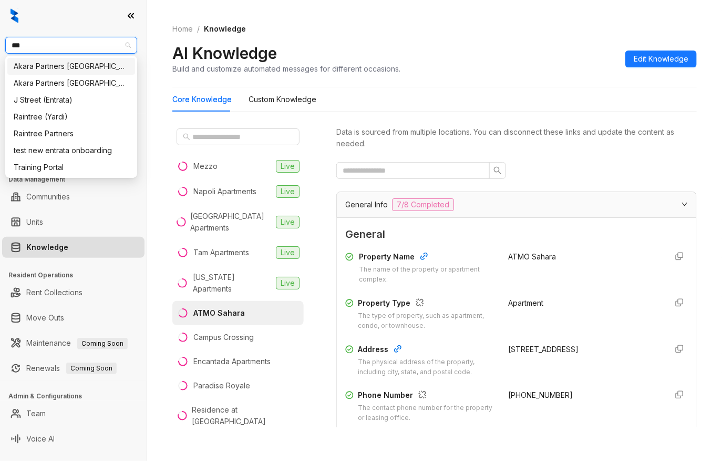  I want to click on div: The name of the property or apartment complex., so click(427, 274).